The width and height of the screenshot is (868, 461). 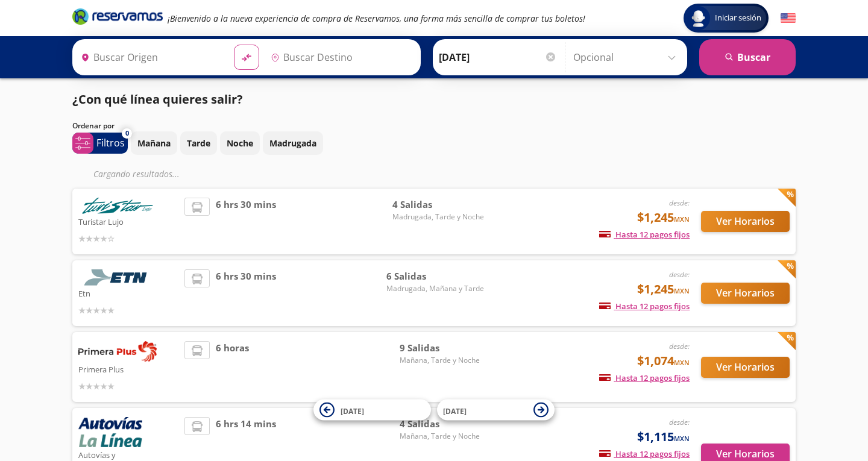 I want to click on p: Mañana, so click(x=154, y=143).